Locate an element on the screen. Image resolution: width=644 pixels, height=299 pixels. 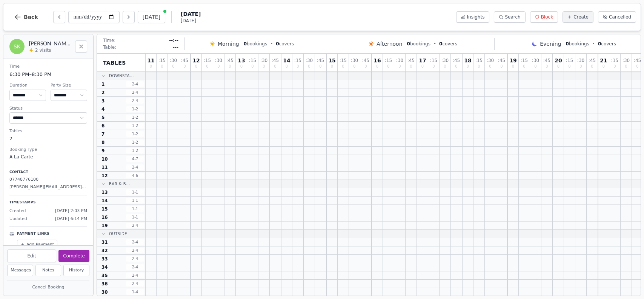
span: Downsta... is located at coordinates (121, 76).